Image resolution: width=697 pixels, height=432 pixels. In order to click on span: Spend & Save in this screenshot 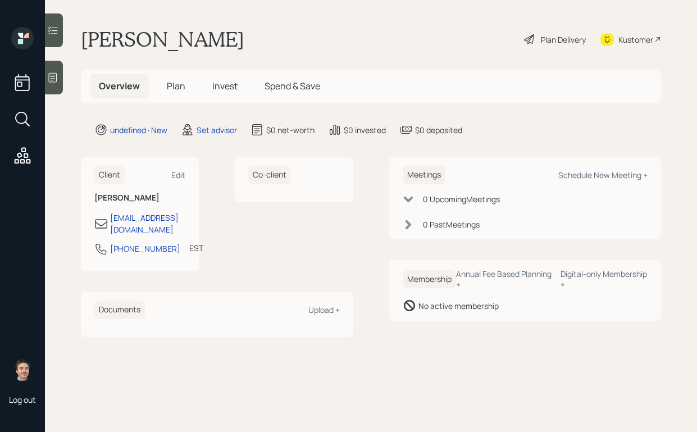, I will do `click(292, 86)`.